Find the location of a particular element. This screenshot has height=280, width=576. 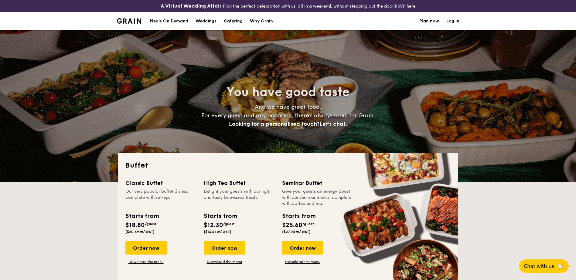

div: Why Grain is located at coordinates (261, 21).